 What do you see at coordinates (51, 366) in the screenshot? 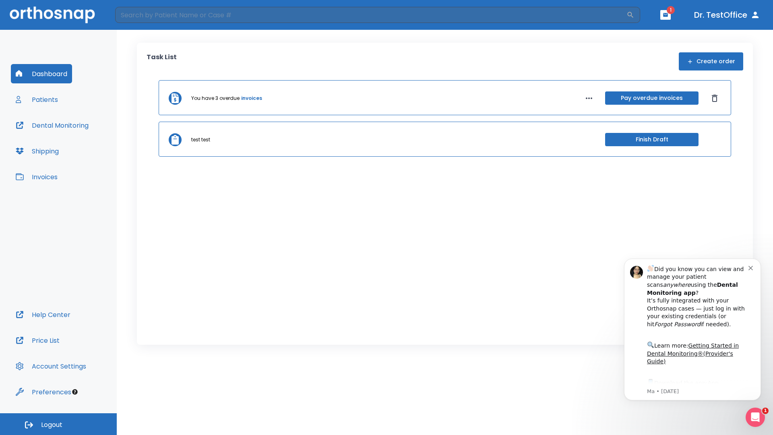
I see `button: Account Settings` at bounding box center [51, 366].